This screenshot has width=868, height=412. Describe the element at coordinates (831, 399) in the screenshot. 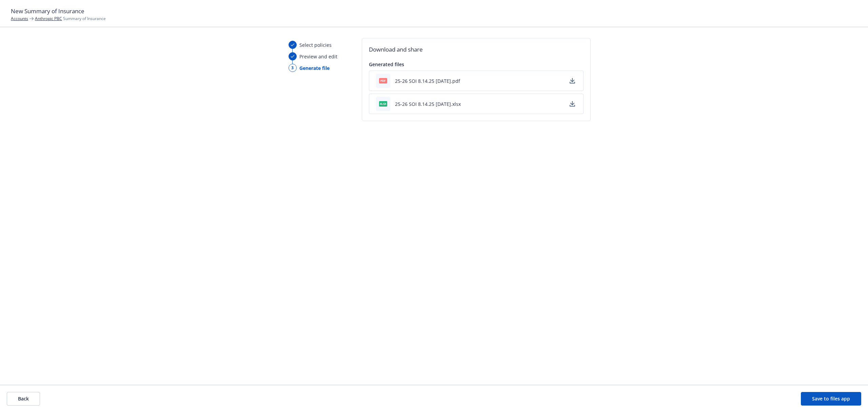

I see `button: Save to files app` at that location.